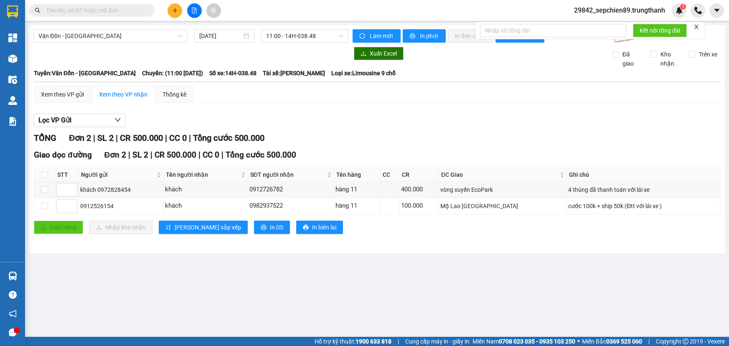 The width and height of the screenshot is (729, 346). Describe the element at coordinates (55, 120) in the screenshot. I see `span: Lọc VP Gửi` at that location.